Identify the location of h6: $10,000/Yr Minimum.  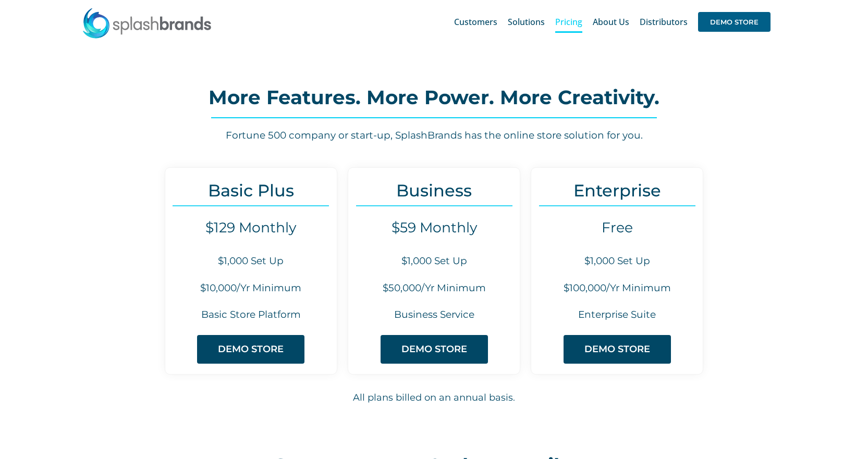
(251, 288).